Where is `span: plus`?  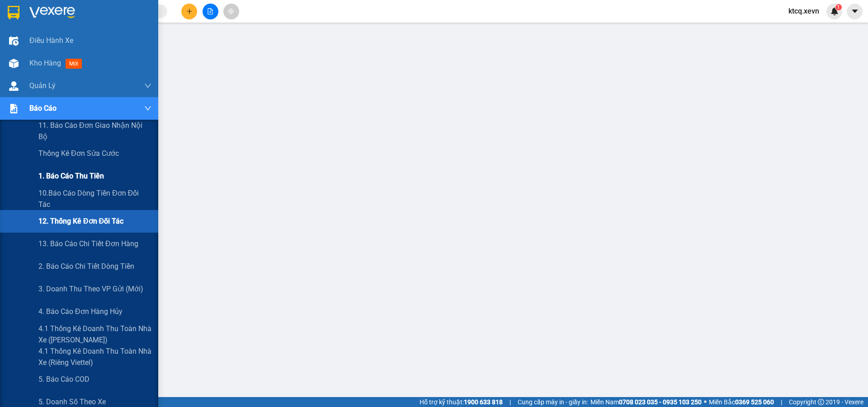 span: plus is located at coordinates (189, 11).